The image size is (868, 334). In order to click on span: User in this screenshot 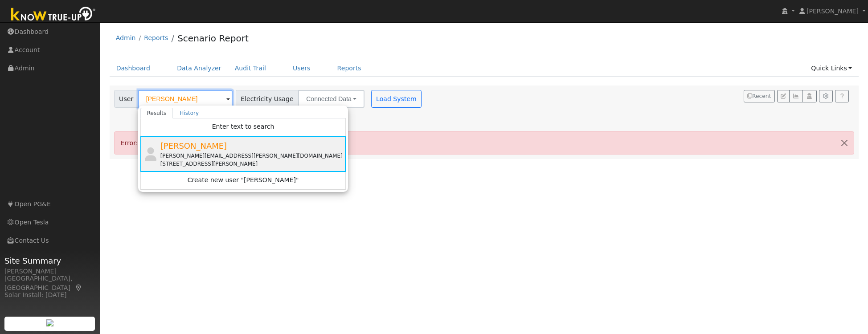, I will do `click(126, 99)`.